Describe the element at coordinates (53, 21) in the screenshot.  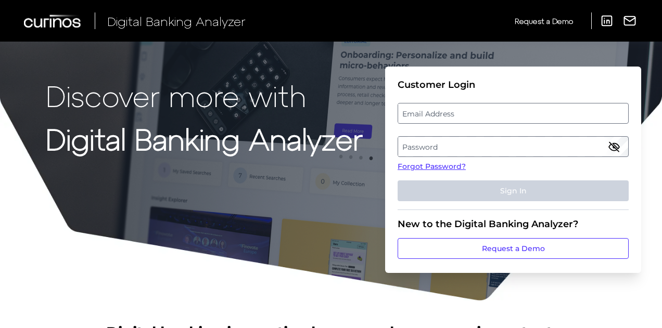
I see `img: Curinos` at that location.